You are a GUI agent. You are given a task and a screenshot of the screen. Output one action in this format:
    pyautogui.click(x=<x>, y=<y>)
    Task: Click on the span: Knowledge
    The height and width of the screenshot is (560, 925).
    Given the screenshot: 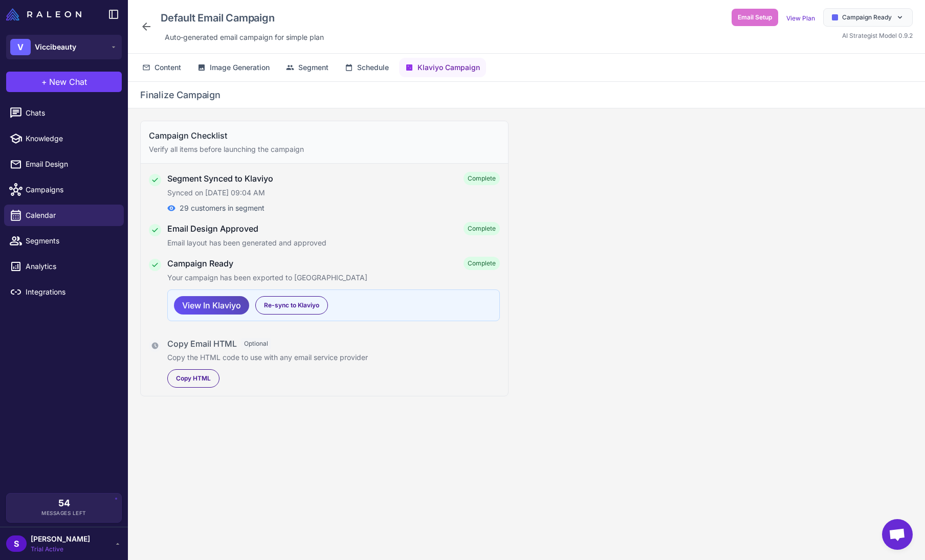 What is the action you would take?
    pyautogui.click(x=71, y=139)
    